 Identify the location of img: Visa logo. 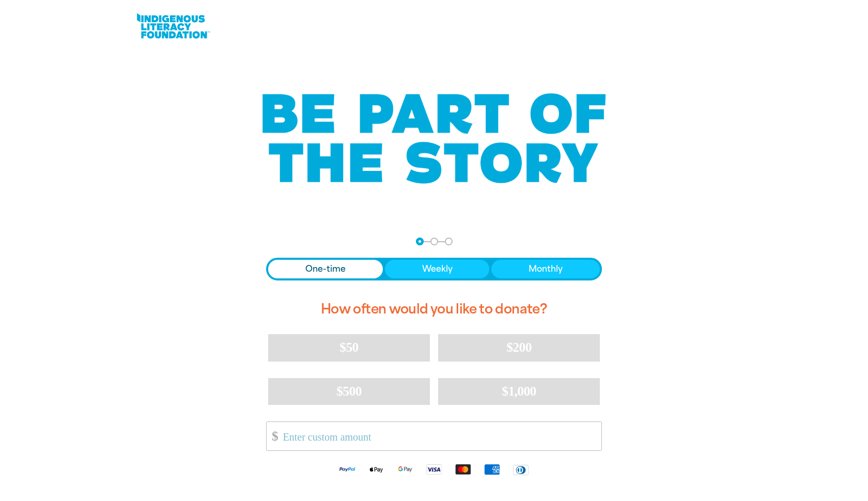
(434, 468).